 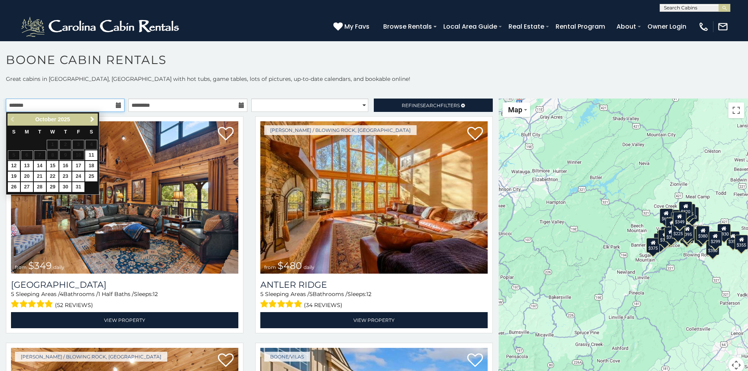 What do you see at coordinates (407, 26) in the screenshot?
I see `a: Browse Rentals` at bounding box center [407, 26].